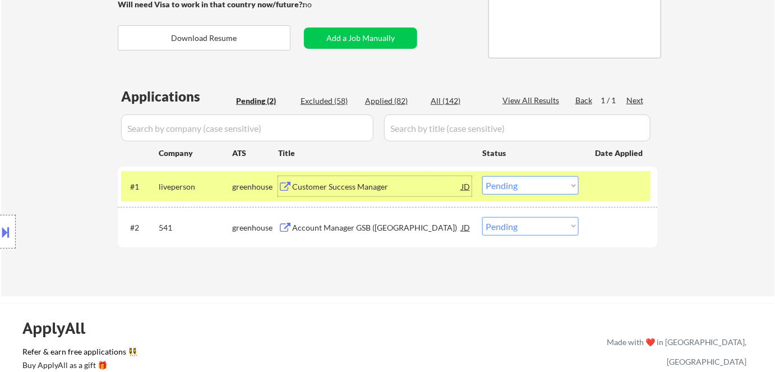 The height and width of the screenshot is (372, 775). Describe the element at coordinates (530, 153) in the screenshot. I see `div: Status` at that location.